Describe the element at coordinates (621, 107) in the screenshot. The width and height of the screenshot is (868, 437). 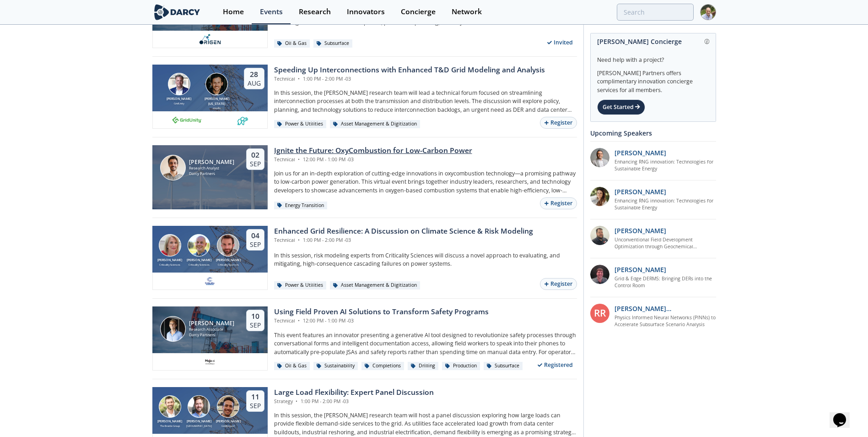
I see `div: Get Started` at that location.